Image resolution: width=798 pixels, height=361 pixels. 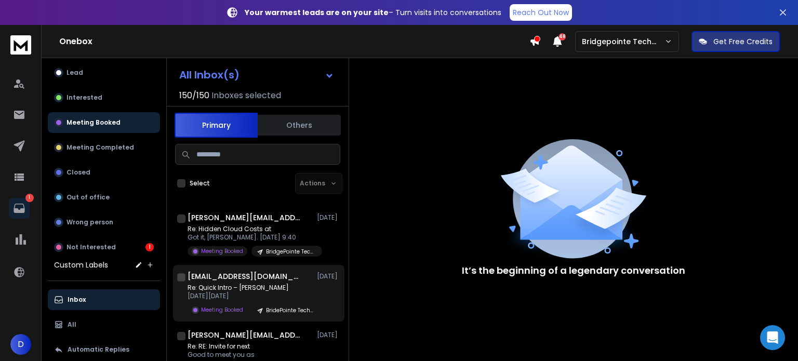 What do you see at coordinates (98, 350) in the screenshot?
I see `p: Automatic Replies` at bounding box center [98, 350].